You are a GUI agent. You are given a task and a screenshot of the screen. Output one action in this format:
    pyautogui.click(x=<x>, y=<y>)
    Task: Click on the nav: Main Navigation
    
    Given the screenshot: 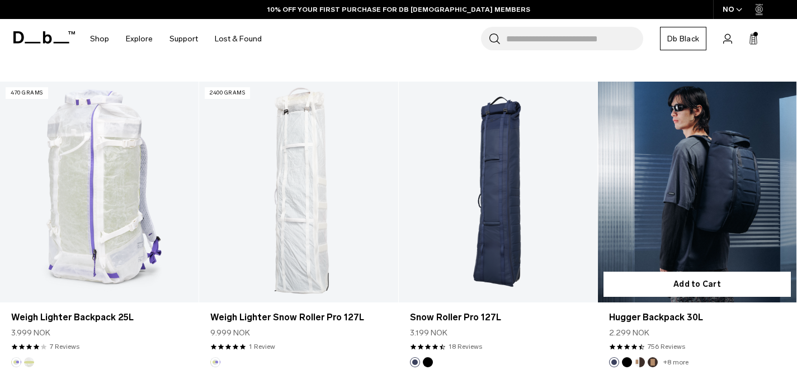 What is the action you would take?
    pyautogui.click(x=176, y=39)
    